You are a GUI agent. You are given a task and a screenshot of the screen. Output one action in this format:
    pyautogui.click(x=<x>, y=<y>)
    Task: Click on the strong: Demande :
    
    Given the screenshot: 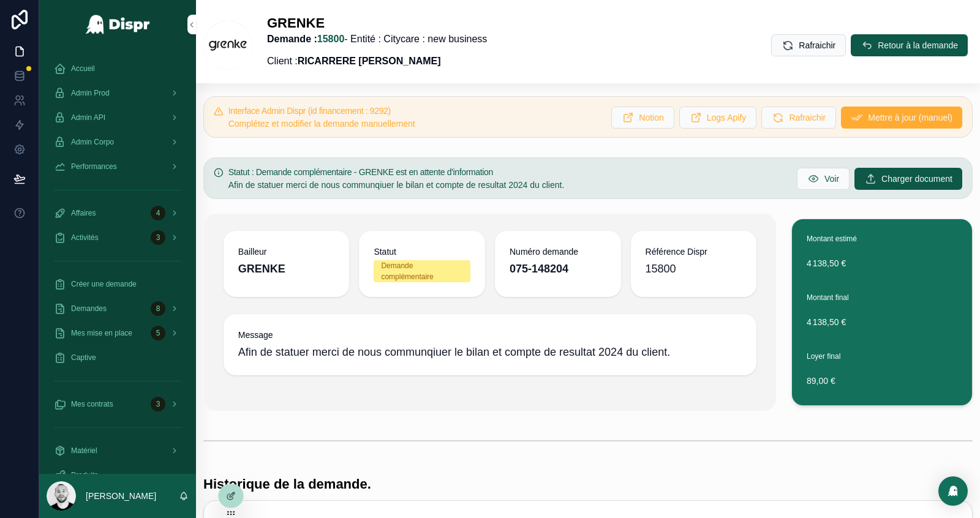 What is the action you would take?
    pyautogui.click(x=306, y=38)
    